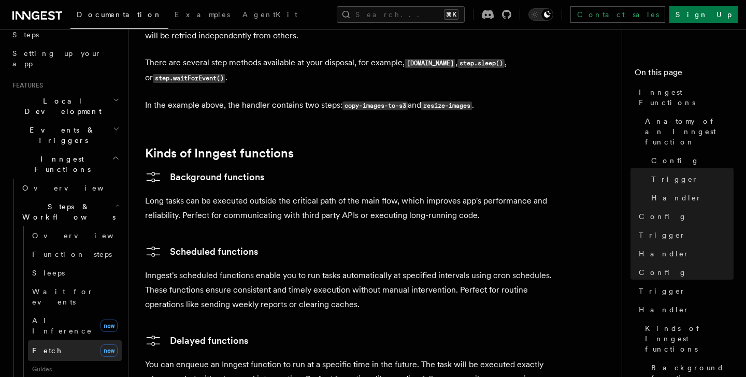 Image resolution: width=746 pixels, height=377 pixels. I want to click on a: AgentKit, so click(270, 16).